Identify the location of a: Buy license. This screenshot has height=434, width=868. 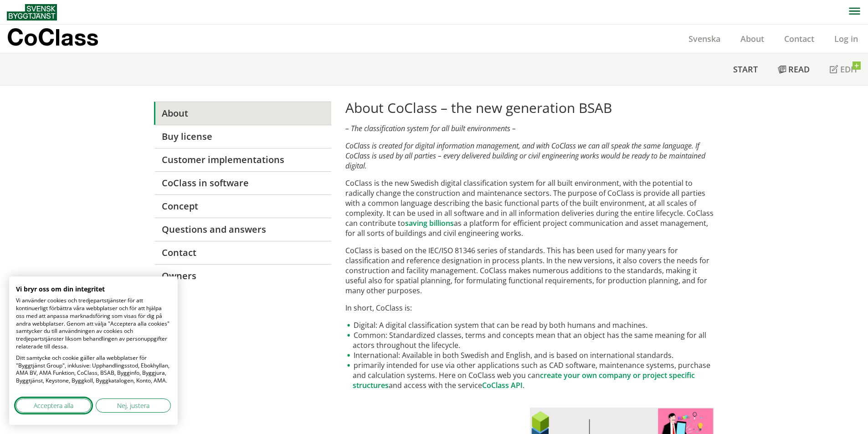
(242, 136).